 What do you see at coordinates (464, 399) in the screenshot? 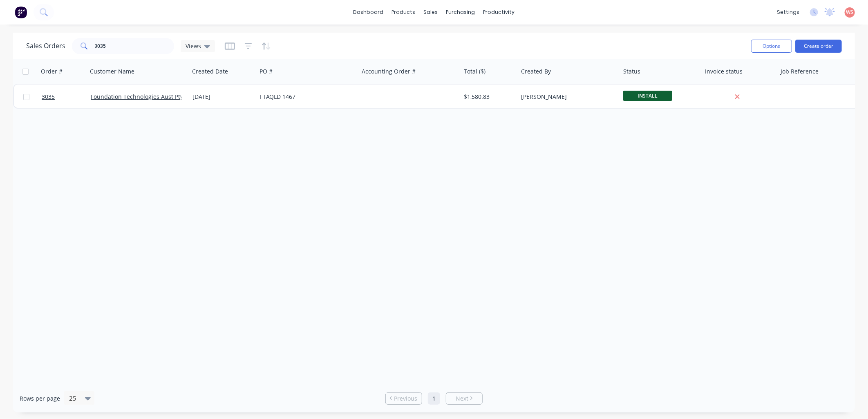
I see `a: Next page` at bounding box center [464, 399].